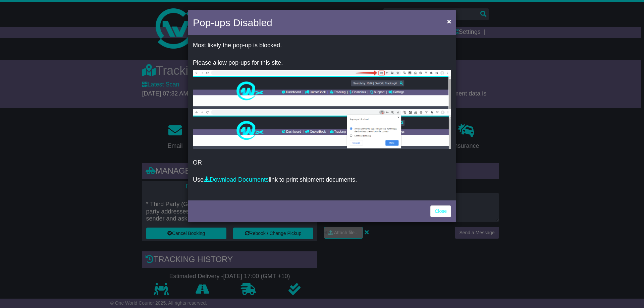 This screenshot has height=308, width=644. What do you see at coordinates (322, 63) in the screenshot?
I see `p: Please allow pop-ups for this site.` at bounding box center [322, 63].